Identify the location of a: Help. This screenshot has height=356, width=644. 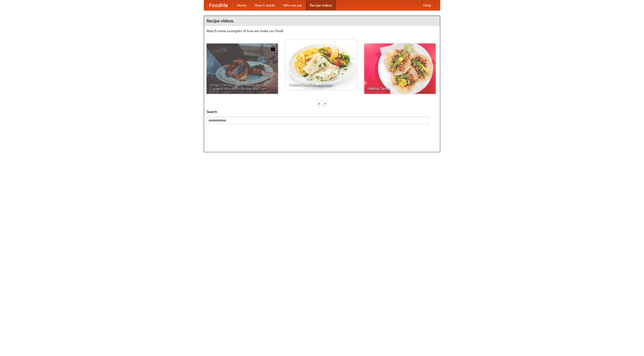
(427, 5).